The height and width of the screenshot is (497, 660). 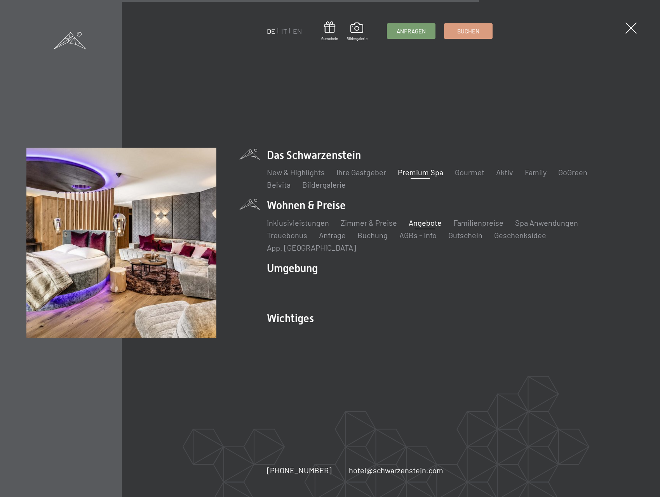 I want to click on a: EN, so click(x=297, y=31).